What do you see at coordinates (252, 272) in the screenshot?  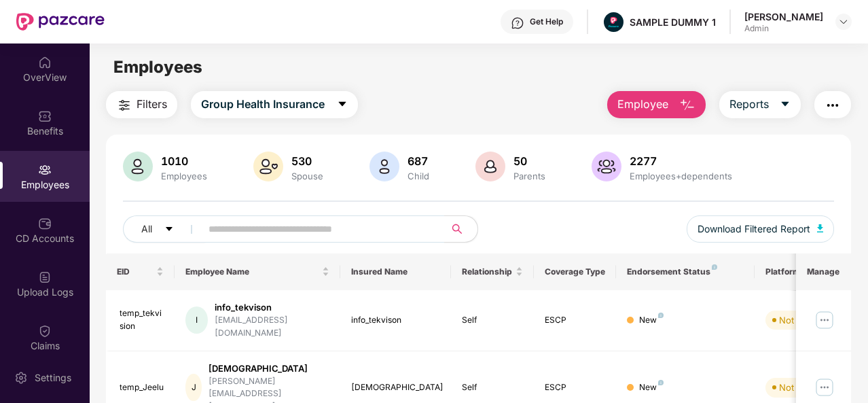 I see `span: Employee Name` at bounding box center [252, 272].